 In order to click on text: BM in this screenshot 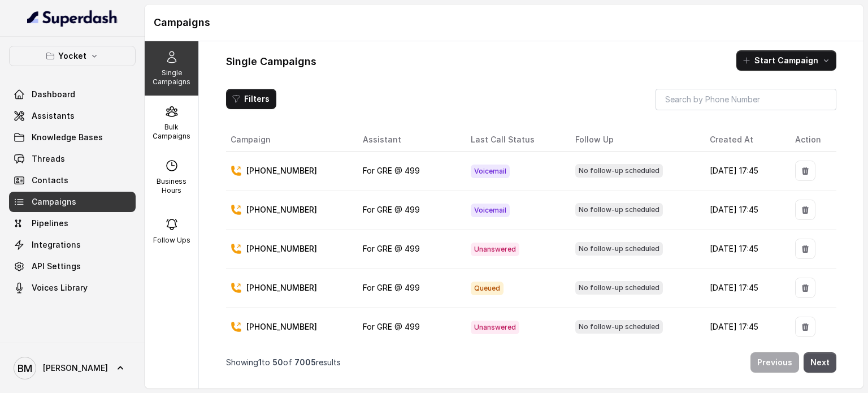, I will do `click(25, 368)`.